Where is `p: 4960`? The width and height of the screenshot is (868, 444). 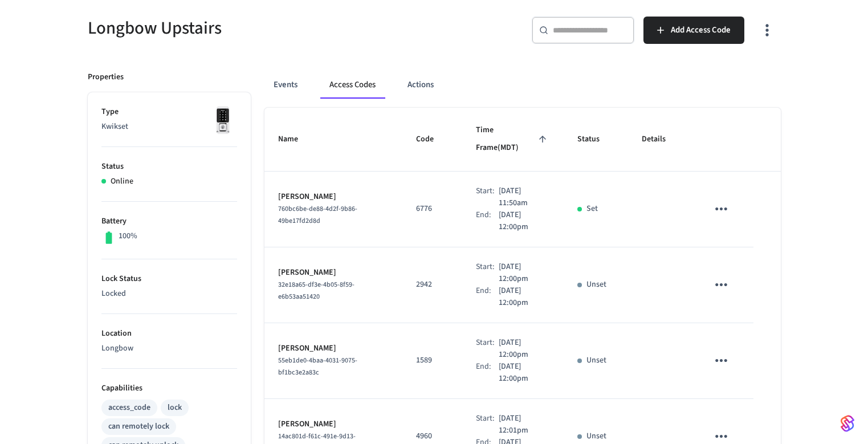 p: 4960 is located at coordinates (432, 436).